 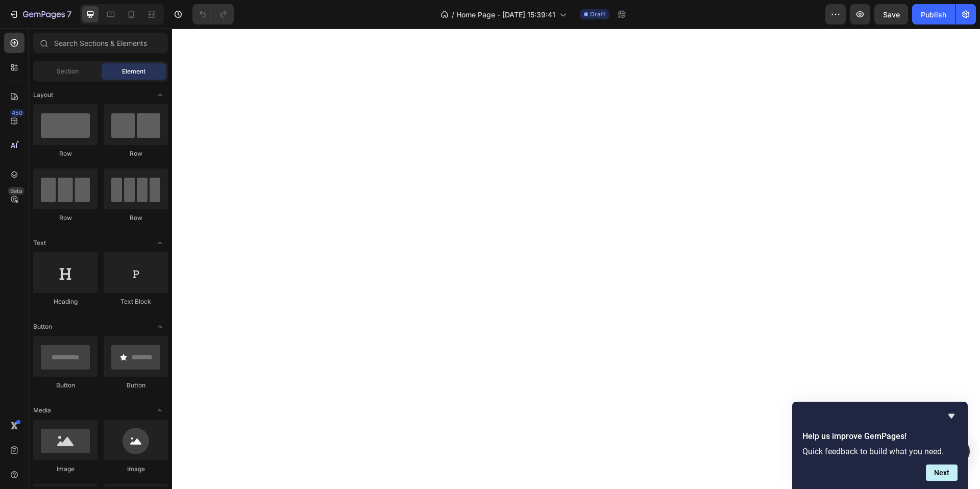 What do you see at coordinates (42, 411) in the screenshot?
I see `span: Media` at bounding box center [42, 411].